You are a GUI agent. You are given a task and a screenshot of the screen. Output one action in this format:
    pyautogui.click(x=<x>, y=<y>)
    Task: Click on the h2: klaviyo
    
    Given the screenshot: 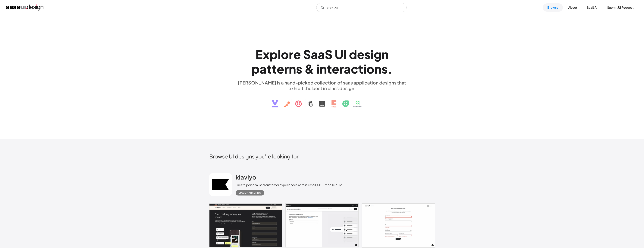 What is the action you would take?
    pyautogui.click(x=246, y=177)
    